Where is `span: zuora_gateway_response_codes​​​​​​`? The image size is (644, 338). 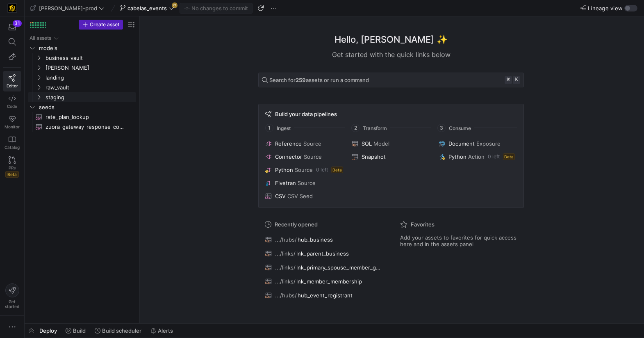 span: zuora_gateway_response_codes​​​​​​ is located at coordinates (86, 127).